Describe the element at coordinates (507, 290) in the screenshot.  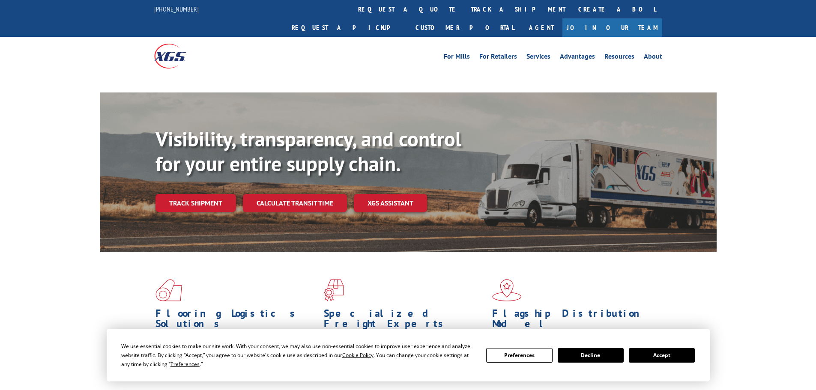
I see `img: xgs-icon-flagship-distribution-model-red` at that location.